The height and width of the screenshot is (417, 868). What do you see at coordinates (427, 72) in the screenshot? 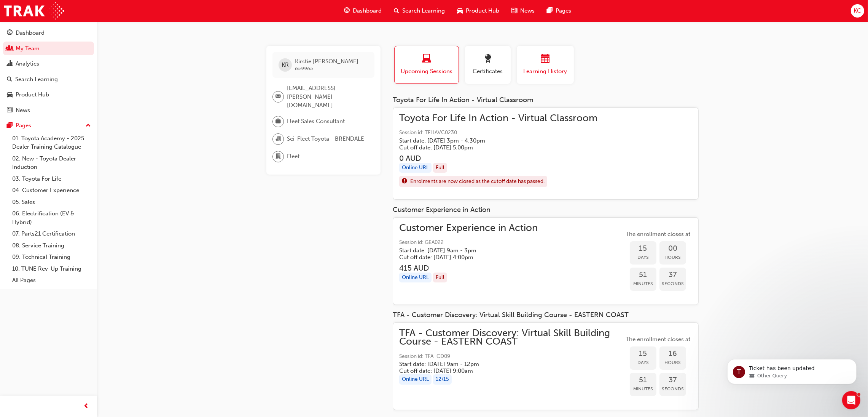
I see `span: Upcoming Sessions` at bounding box center [427, 72].